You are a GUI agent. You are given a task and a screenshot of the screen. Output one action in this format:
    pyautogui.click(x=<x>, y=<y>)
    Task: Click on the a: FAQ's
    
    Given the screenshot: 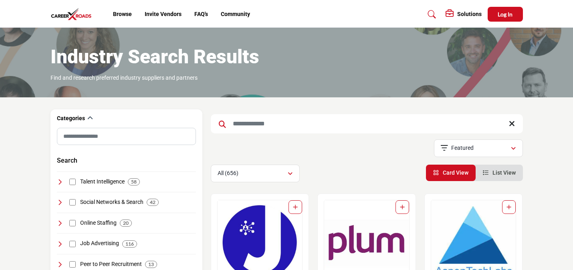 What is the action you would take?
    pyautogui.click(x=201, y=14)
    